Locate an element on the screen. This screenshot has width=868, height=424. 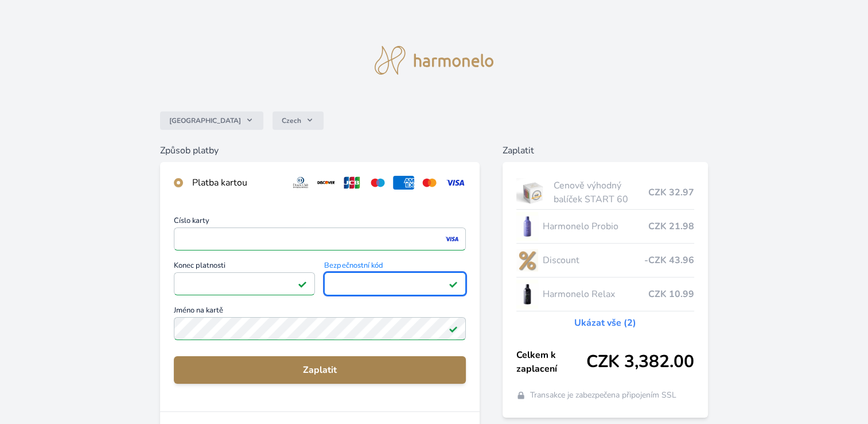
button: Zaplatit is located at coordinates (320, 370).